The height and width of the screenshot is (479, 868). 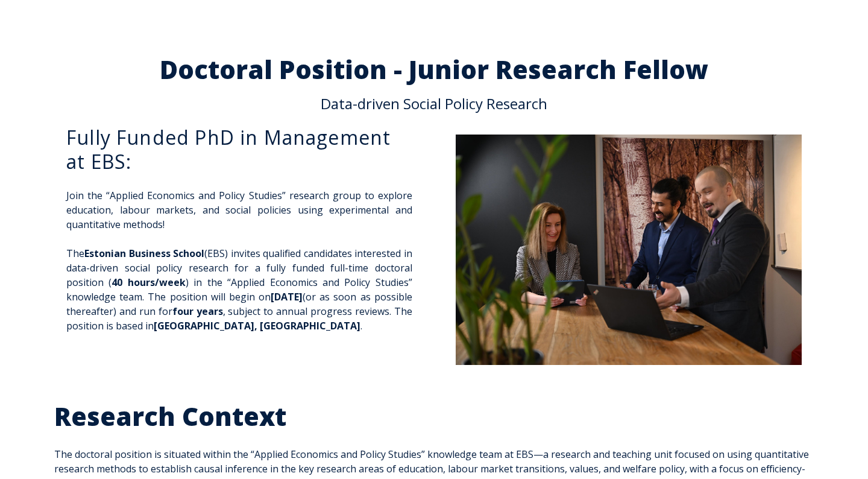 What do you see at coordinates (434, 104) in the screenshot?
I see `p: Data-driven Social Policy Research` at bounding box center [434, 104].